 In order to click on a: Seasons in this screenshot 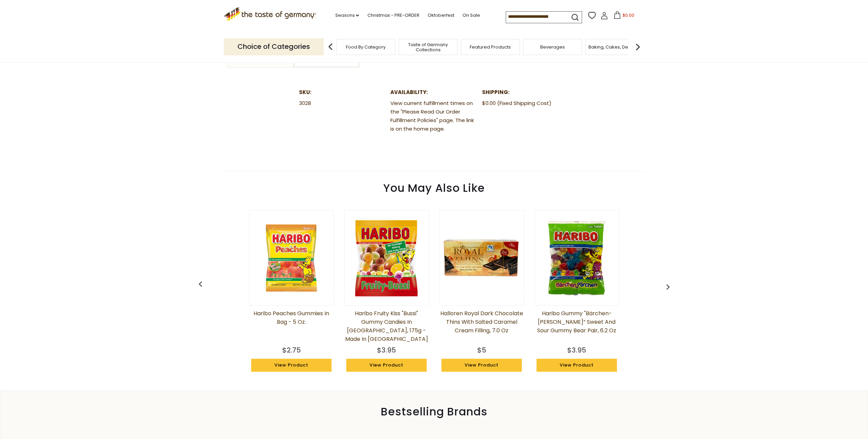, I will do `click(347, 16)`.